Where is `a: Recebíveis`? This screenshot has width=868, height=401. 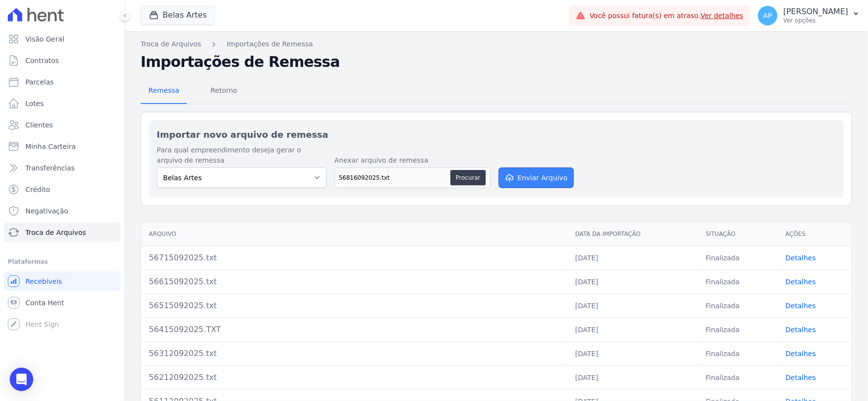
a: Recebíveis is located at coordinates (62, 281).